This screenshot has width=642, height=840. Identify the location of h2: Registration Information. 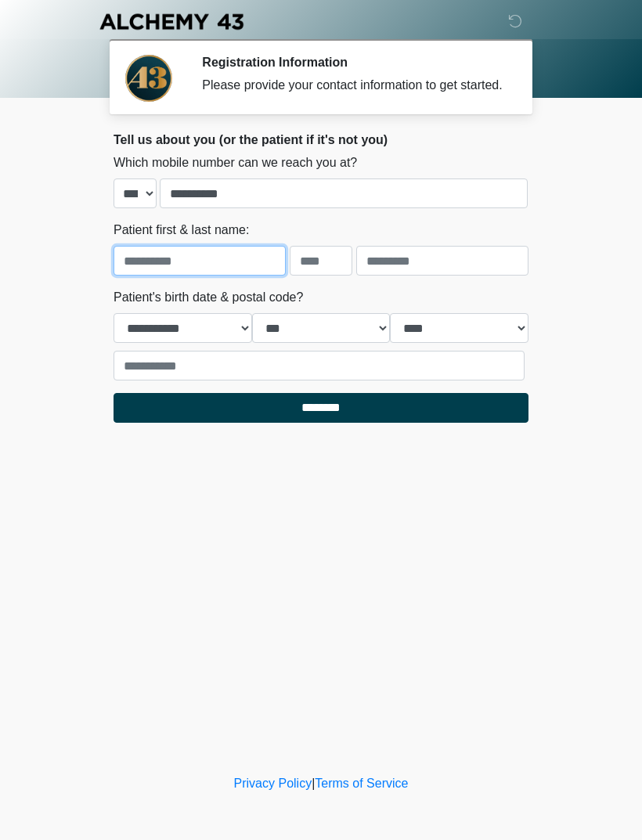
(353, 62).